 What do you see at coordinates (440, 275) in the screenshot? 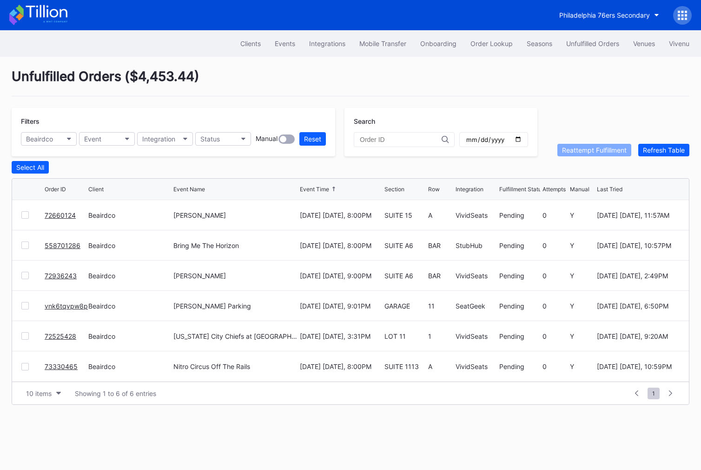
I see `div: BAR` at bounding box center [440, 275].